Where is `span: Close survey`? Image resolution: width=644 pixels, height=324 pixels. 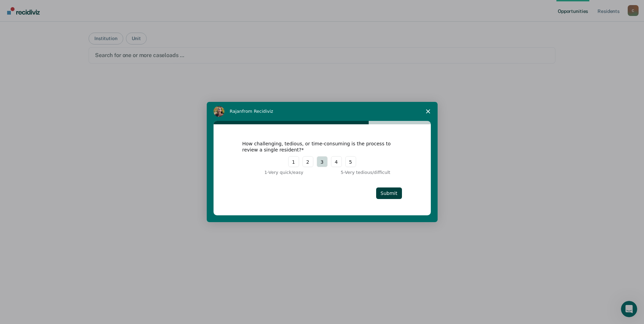
span: Close survey is located at coordinates (428, 111).